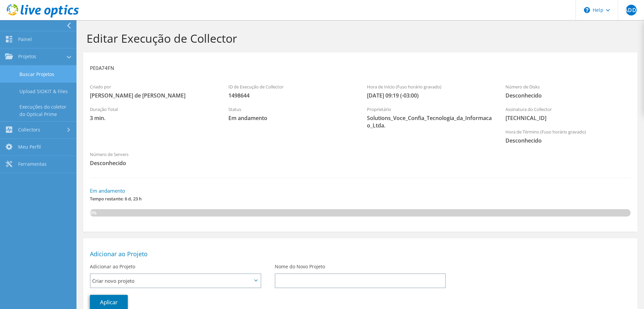  Describe the element at coordinates (102, 68) in the screenshot. I see `h3: PE0A74FN` at that location.